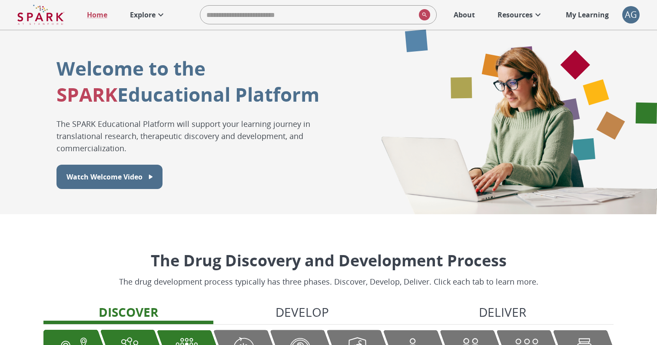 Image resolution: width=657 pixels, height=345 pixels. Describe the element at coordinates (104, 177) in the screenshot. I see `p: Watch Welcome Video` at that location.